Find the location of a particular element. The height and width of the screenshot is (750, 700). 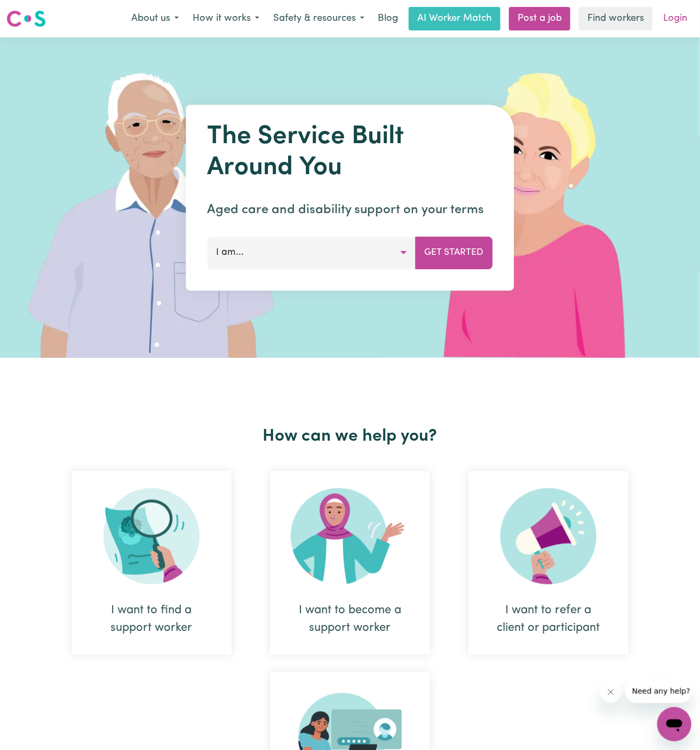

a: Find workers is located at coordinates (616, 18).